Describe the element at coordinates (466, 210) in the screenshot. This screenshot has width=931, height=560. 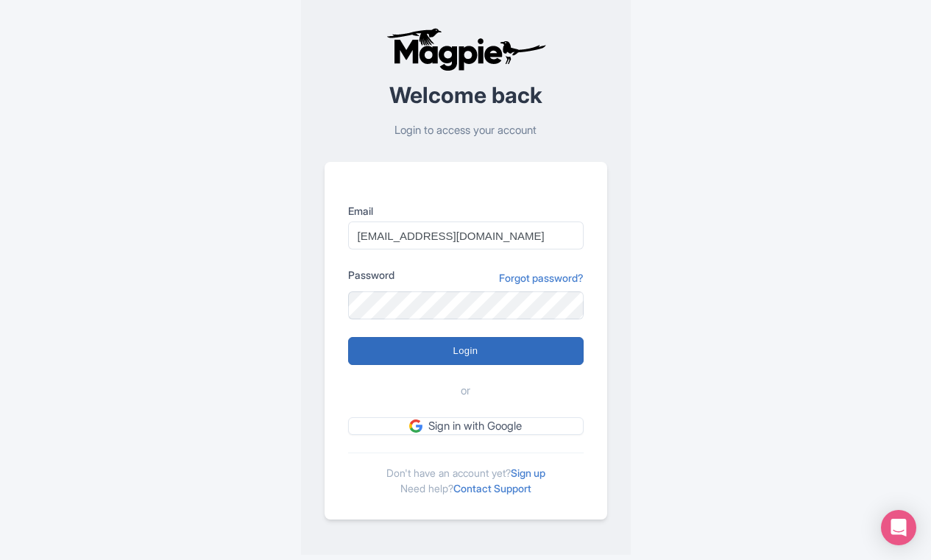
I see `label: Email` at that location.